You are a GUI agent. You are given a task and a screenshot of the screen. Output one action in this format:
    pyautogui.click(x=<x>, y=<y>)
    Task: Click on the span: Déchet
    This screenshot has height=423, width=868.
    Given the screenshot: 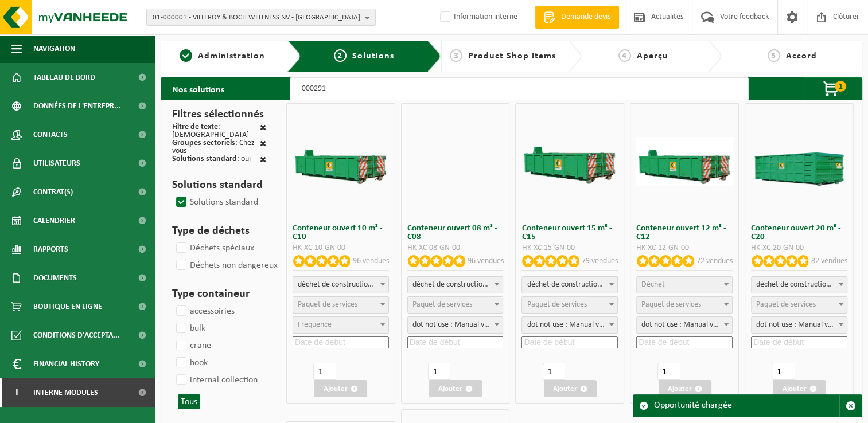 What is the action you would take?
    pyautogui.click(x=653, y=284)
    